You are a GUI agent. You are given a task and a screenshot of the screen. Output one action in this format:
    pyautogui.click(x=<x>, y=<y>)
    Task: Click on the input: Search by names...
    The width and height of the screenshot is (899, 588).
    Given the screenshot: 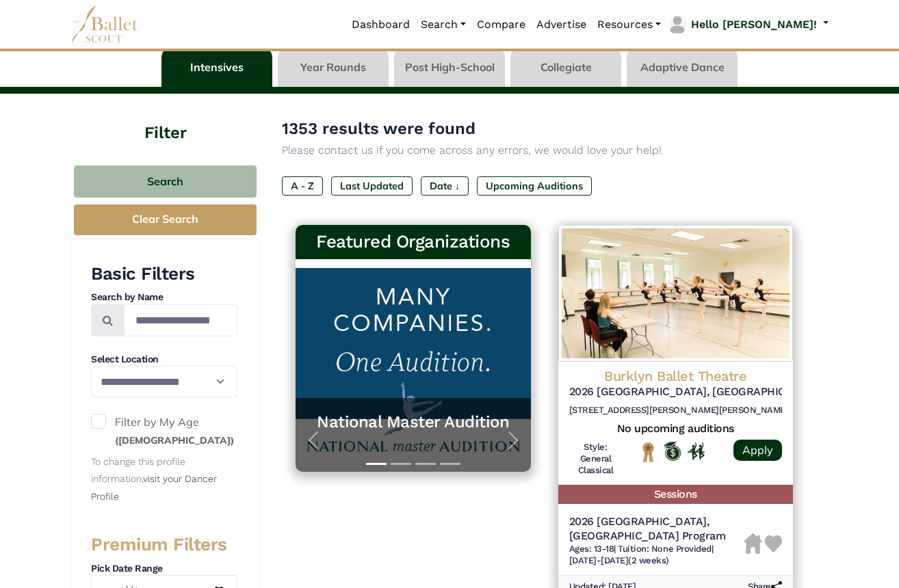 What is the action you would take?
    pyautogui.click(x=180, y=320)
    